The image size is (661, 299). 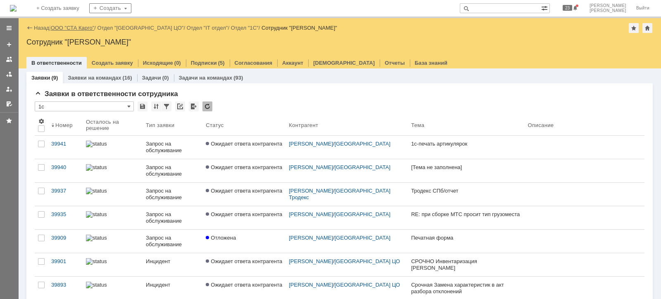 I want to click on a: Гончарова Светлана Юрьевна, so click(x=225, y=276).